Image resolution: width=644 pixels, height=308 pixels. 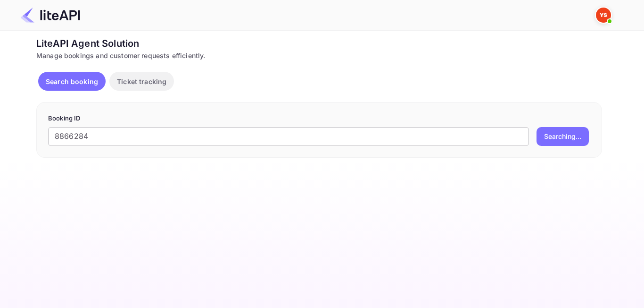 What do you see at coordinates (141, 81) in the screenshot?
I see `p: Ticket tracking` at bounding box center [141, 81].